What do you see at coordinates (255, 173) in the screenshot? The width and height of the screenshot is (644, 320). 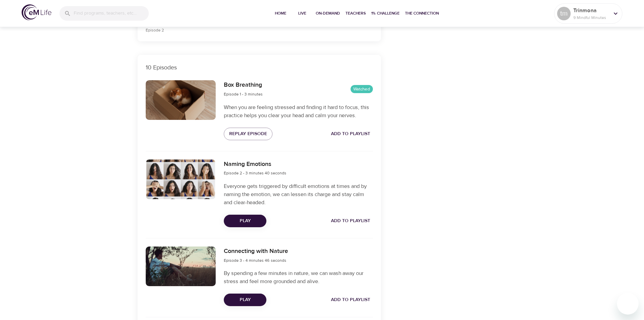 I see `span: Episode 2 - 3 minutes 40 seconds` at bounding box center [255, 173].